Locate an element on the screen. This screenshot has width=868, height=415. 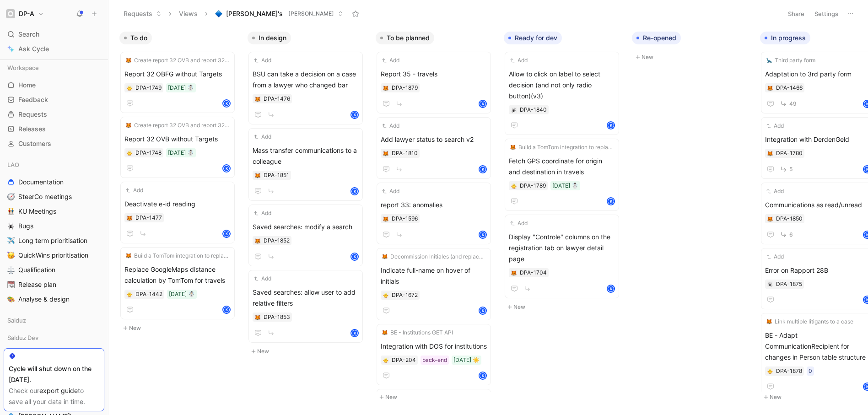
div: DPA-1879 is located at coordinates (404, 88).